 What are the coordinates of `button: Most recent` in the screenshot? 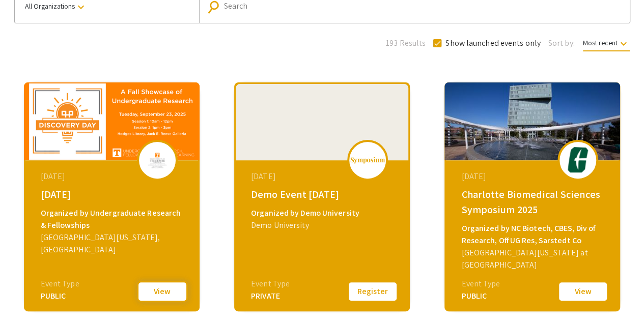 It's located at (606, 43).